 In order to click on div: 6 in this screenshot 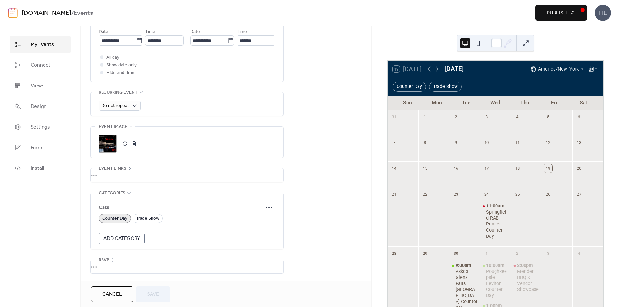, I will do `click(579, 117)`.